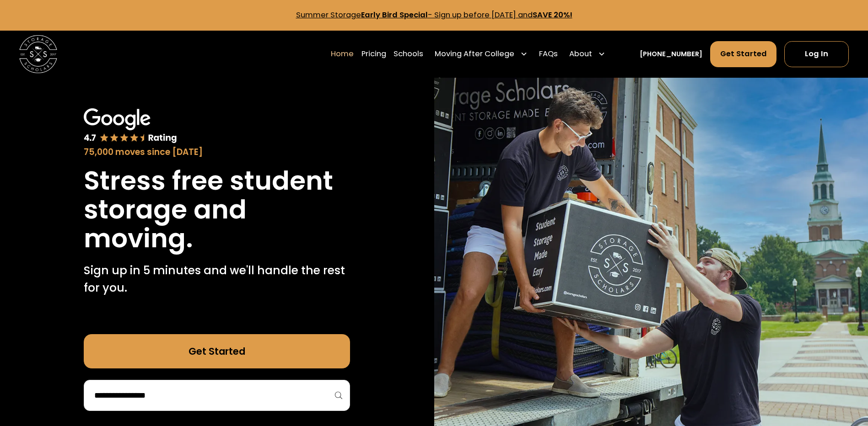 The width and height of the screenshot is (868, 426). What do you see at coordinates (38, 54) in the screenshot?
I see `img: Storage Scholars main logo` at bounding box center [38, 54].